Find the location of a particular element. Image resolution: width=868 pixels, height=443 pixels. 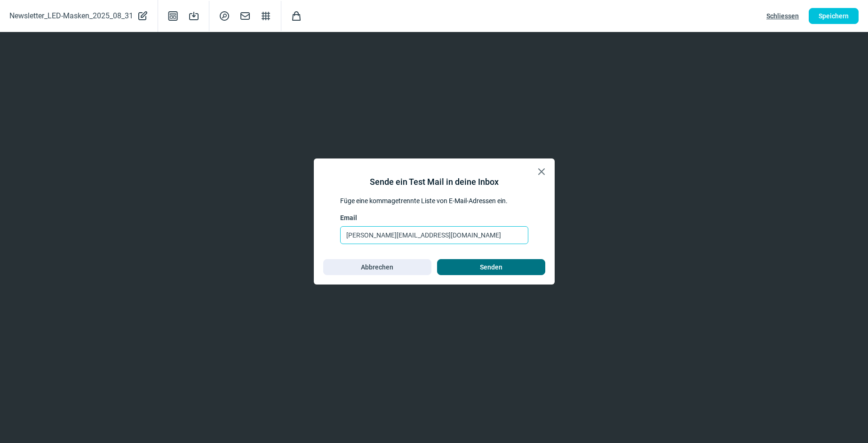

input: Email is located at coordinates (434, 235).